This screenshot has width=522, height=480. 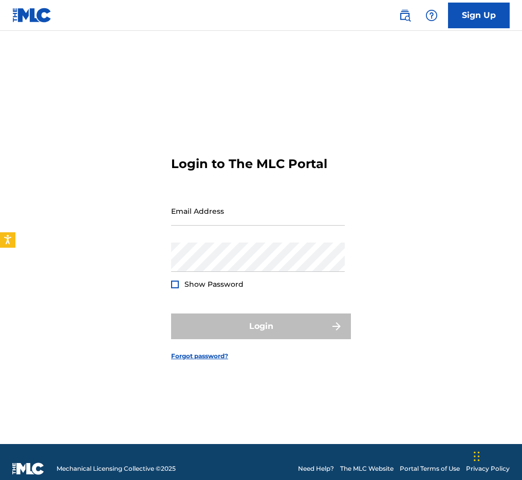 I want to click on img: MLC Logo, so click(x=32, y=15).